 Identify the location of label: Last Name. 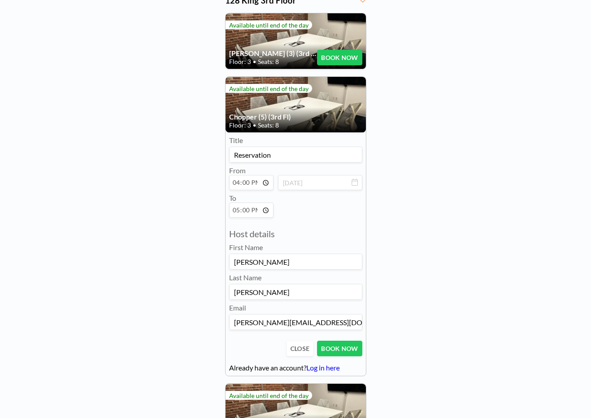
(245, 277).